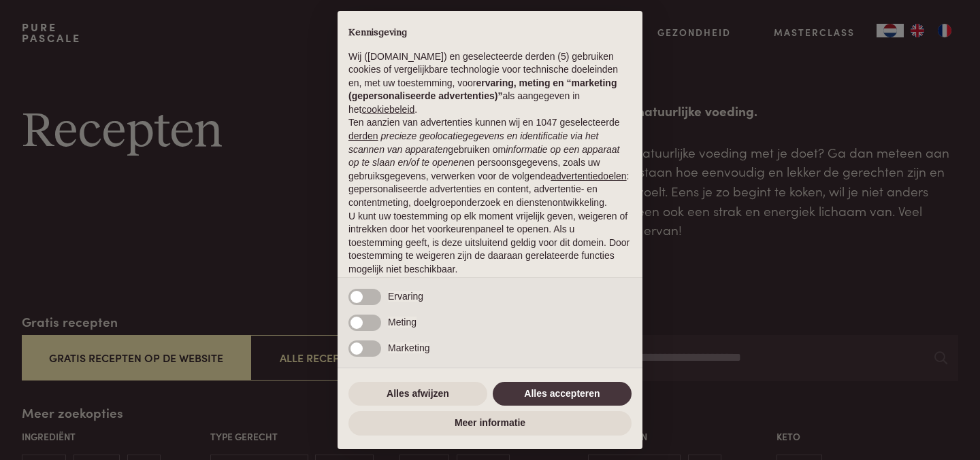 This screenshot has width=980, height=460. Describe the element at coordinates (490, 424) in the screenshot. I see `button: Meer informatie` at that location.